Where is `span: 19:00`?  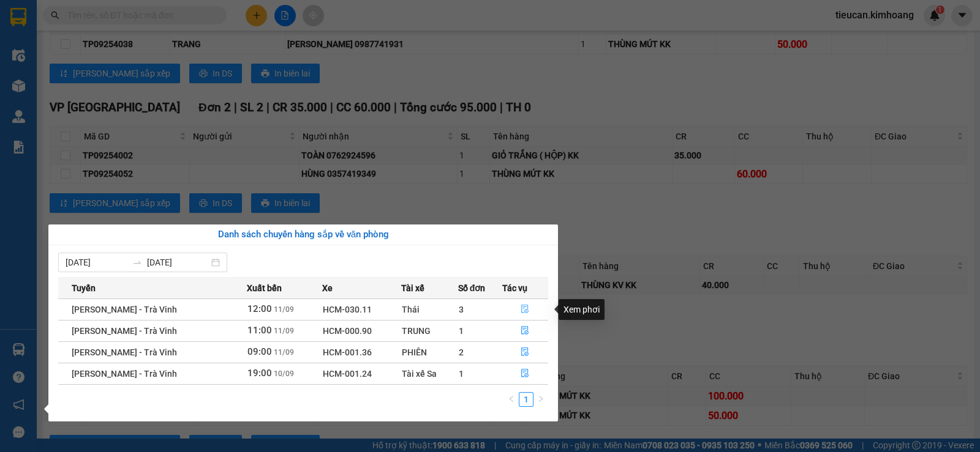
span: 19:00 is located at coordinates (260, 373).